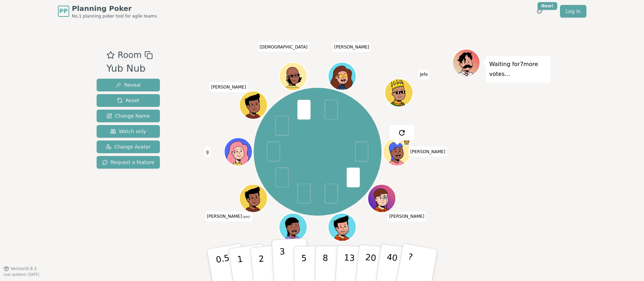 The height and width of the screenshot is (281, 644). I want to click on button: New!, so click(540, 11).